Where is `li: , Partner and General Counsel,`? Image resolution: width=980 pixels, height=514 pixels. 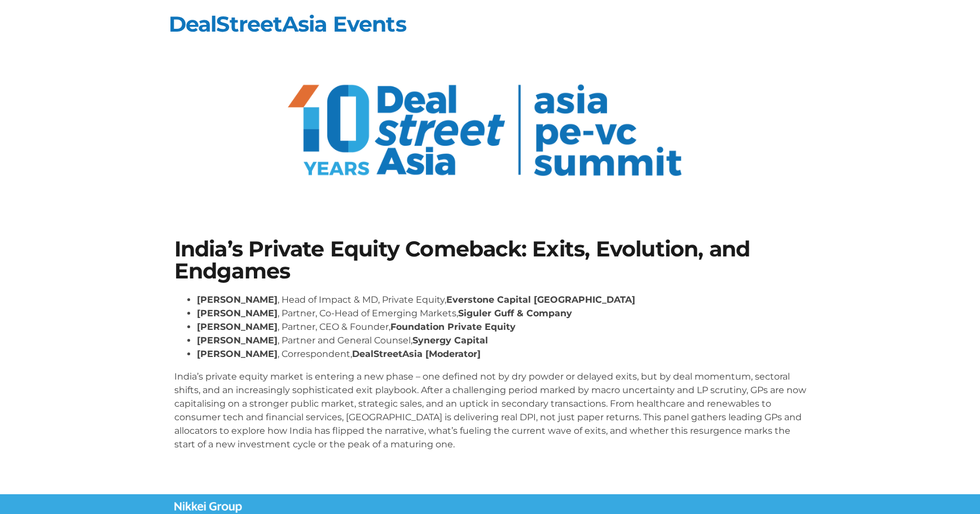 li: , Partner and General Counsel, is located at coordinates (502, 341).